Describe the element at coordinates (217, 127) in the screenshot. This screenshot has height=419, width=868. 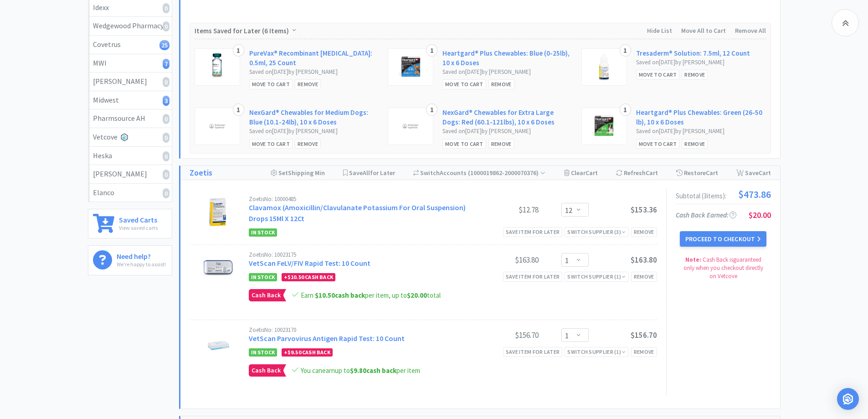
I see `img: 8b75e148c40c47a8af18a2e5b3036306_487080.jpeg` at that location.